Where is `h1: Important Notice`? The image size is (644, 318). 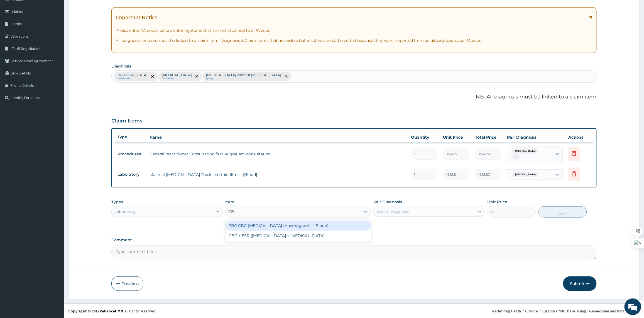
h1: Important Notice is located at coordinates (137, 17).